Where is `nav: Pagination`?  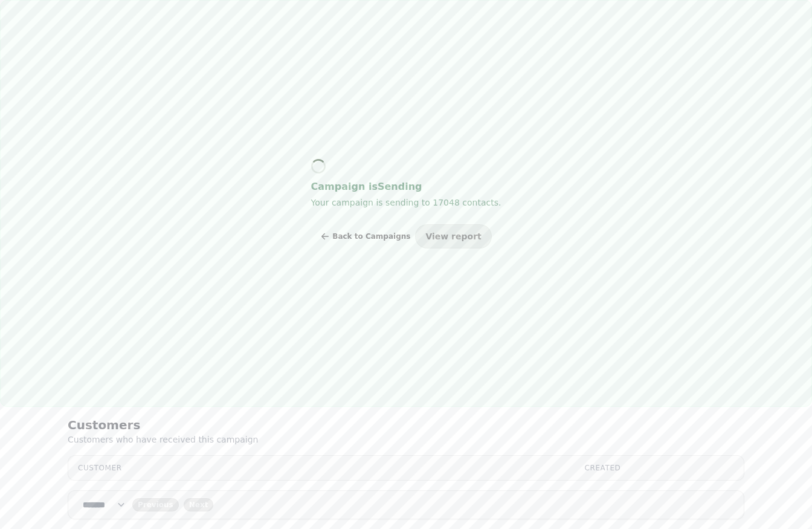
nav: Pagination is located at coordinates (406, 505).